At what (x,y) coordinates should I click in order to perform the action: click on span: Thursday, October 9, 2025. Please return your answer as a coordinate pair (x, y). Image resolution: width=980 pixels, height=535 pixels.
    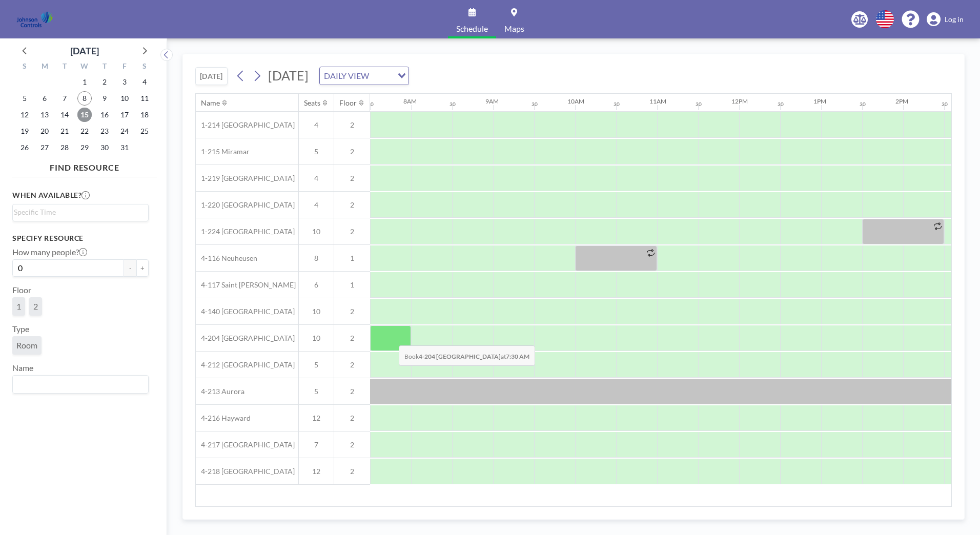
    Looking at the image, I should click on (104, 98).